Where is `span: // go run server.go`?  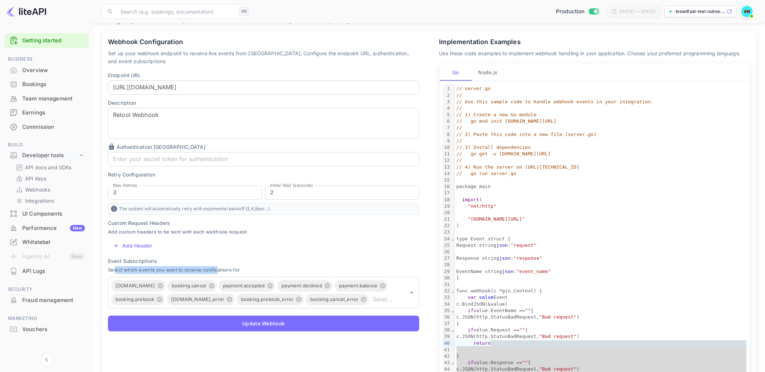
span: // go run server.go is located at coordinates (486, 173).